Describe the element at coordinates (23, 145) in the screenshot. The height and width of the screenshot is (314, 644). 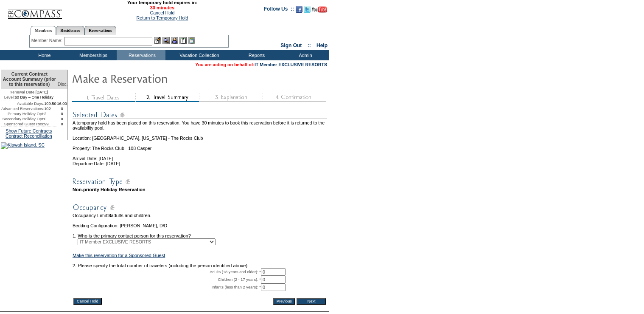
I see `img: Kiawah Island, SC` at that location.